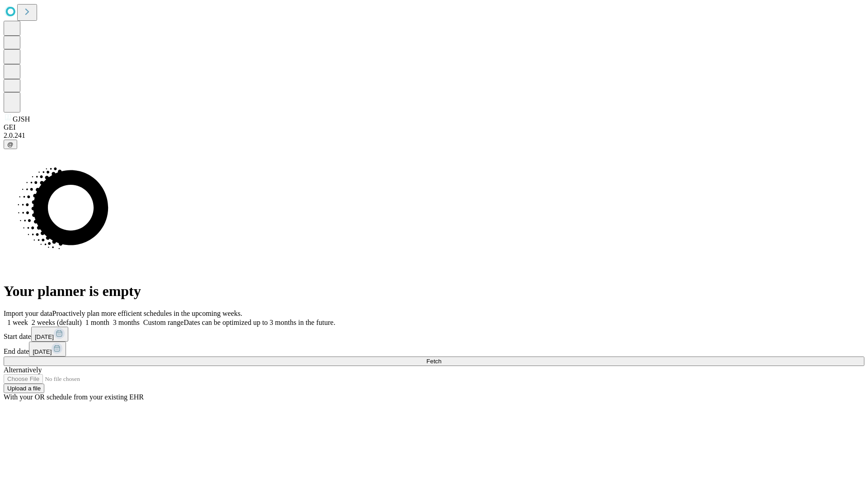  I want to click on span: Fetch, so click(434, 361).